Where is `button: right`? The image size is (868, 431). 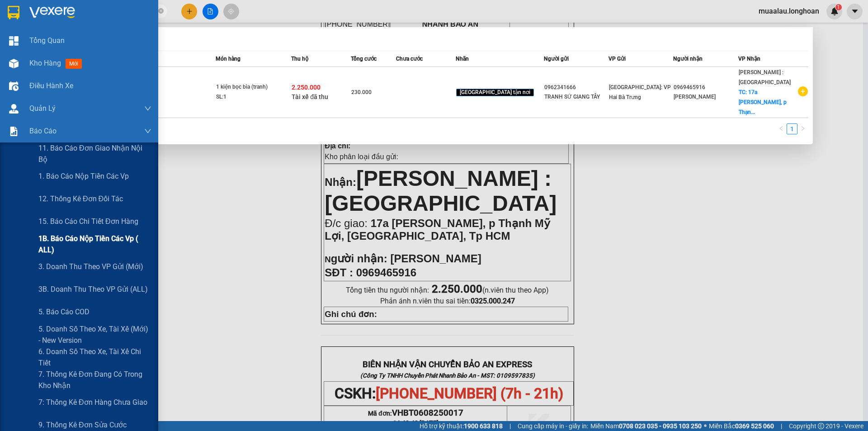
button: right is located at coordinates (803, 129).